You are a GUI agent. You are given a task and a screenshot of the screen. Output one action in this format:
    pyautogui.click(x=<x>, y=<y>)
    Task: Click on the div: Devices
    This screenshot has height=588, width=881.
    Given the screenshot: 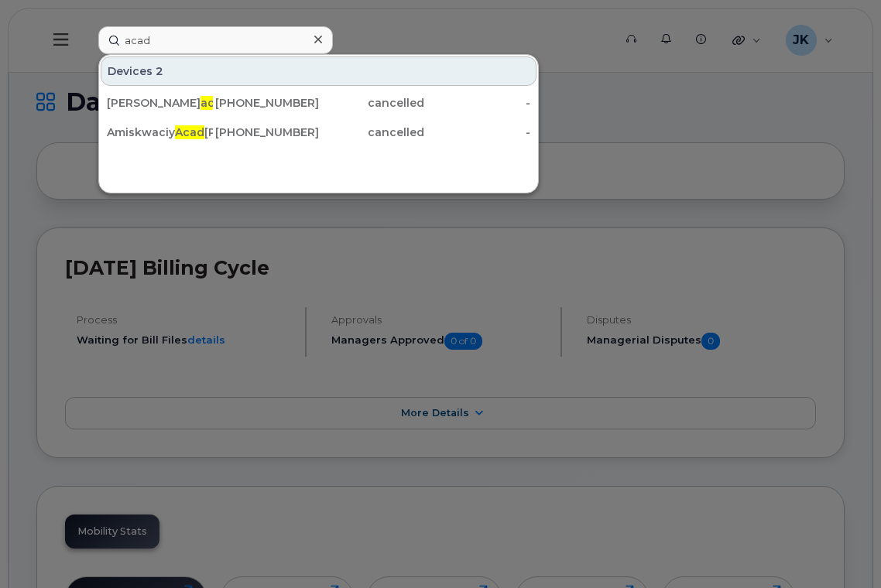 What is the action you would take?
    pyautogui.click(x=318, y=71)
    